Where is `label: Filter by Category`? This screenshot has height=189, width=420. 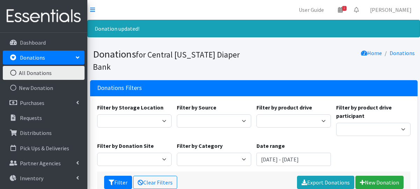
label: Filter by Category is located at coordinates (199, 146).